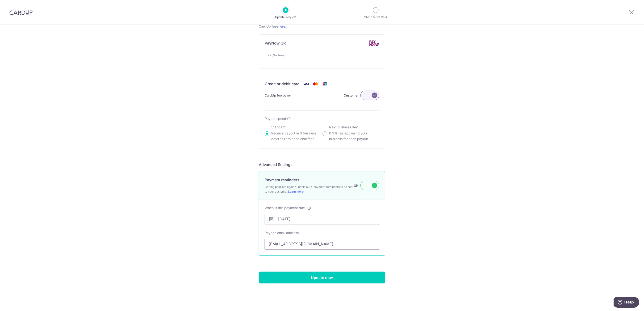 The image size is (644, 311). Describe the element at coordinates (285, 208) in the screenshot. I see `span: When is this payment due?` at that location.